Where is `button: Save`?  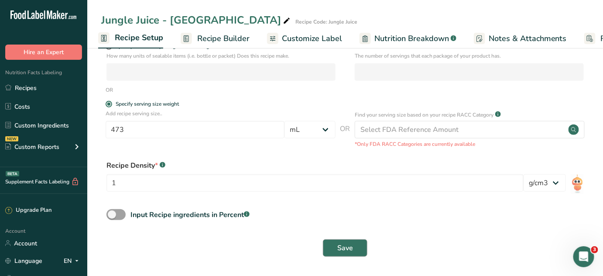
button: Save is located at coordinates (345, 248).